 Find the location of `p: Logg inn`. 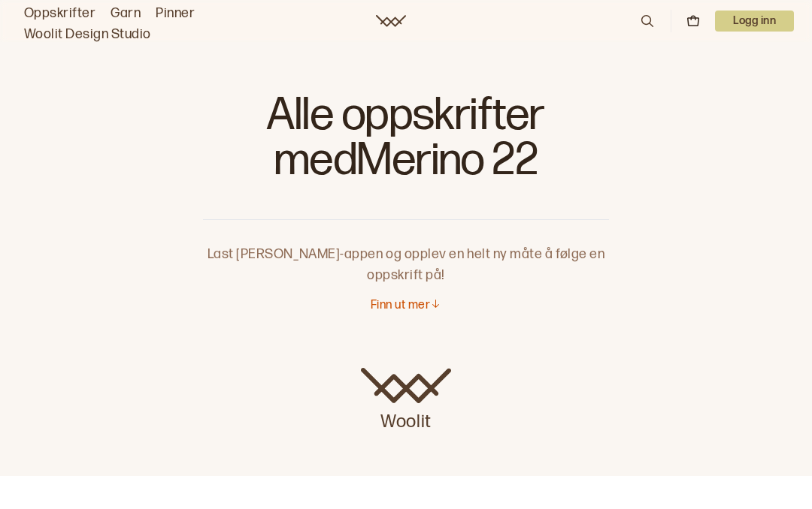

p: Logg inn is located at coordinates (754, 21).